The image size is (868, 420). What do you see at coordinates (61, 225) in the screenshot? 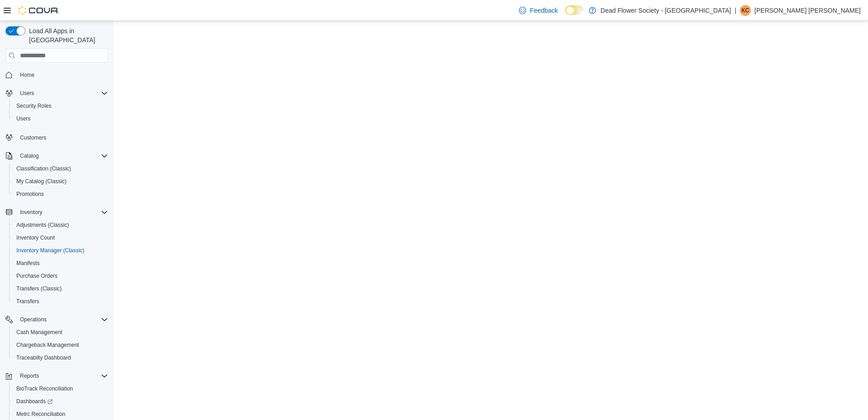
I see `button: Adjustments (Classic)` at bounding box center [61, 225].